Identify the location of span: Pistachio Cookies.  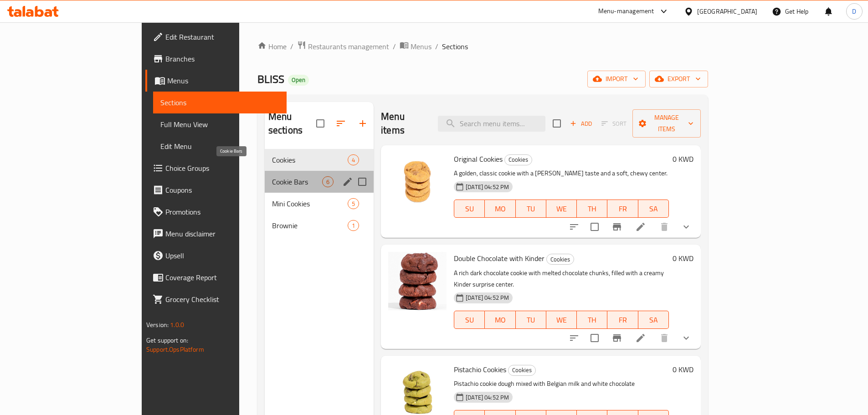
(480, 369).